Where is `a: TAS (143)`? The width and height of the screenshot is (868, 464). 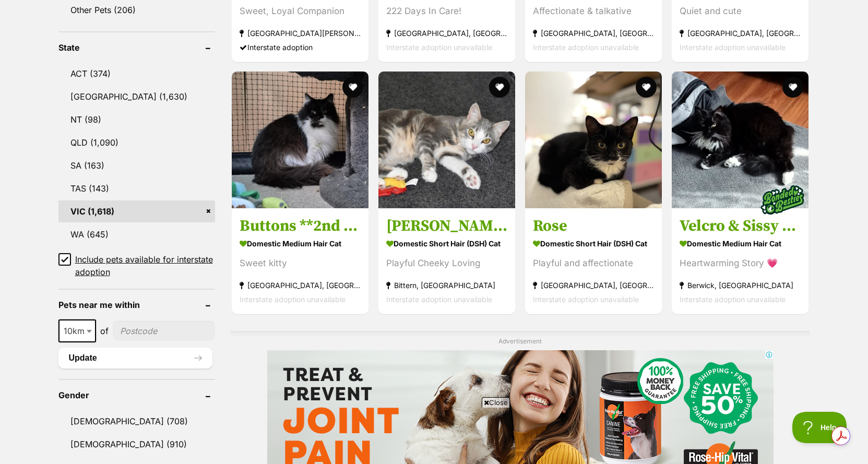
a: TAS (143) is located at coordinates (137, 188).